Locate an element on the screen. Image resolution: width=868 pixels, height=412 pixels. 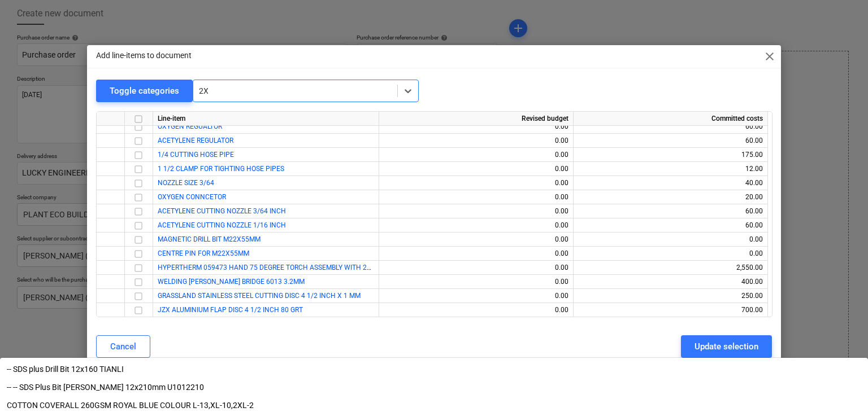
span: 1/4 CUTTING HOSE PIPE is located at coordinates (196, 154).